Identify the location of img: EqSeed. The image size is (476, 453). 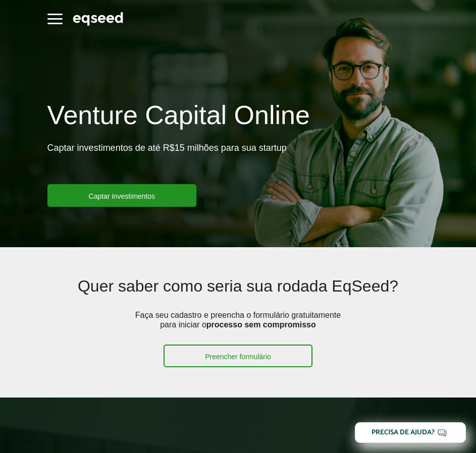
(98, 19).